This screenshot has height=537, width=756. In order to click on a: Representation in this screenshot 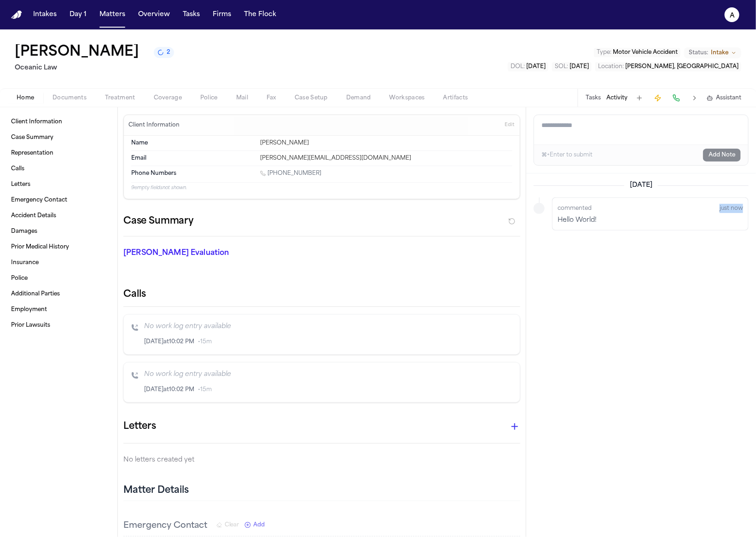, I will do `click(58, 153)`.